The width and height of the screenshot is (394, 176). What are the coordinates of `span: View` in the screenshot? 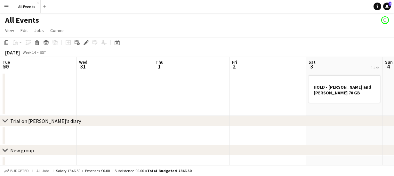 It's located at (10, 30).